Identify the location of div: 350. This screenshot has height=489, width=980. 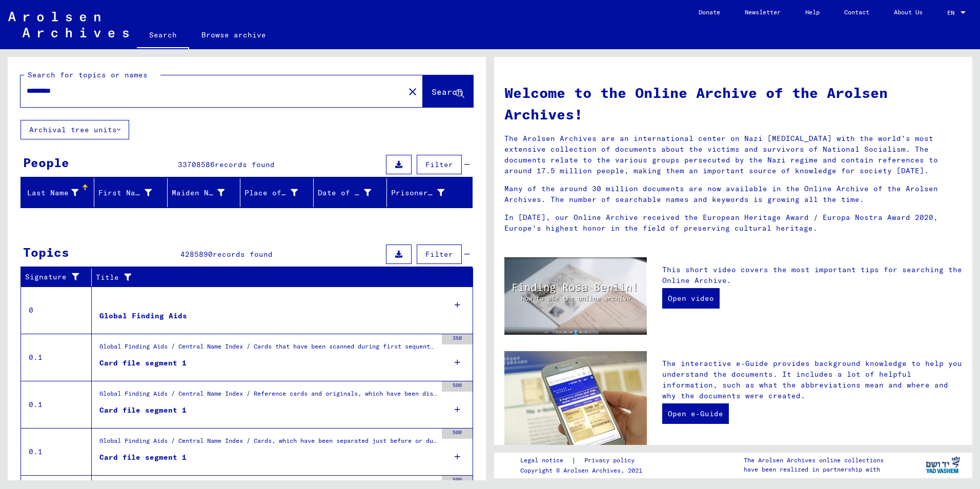
(457, 339).